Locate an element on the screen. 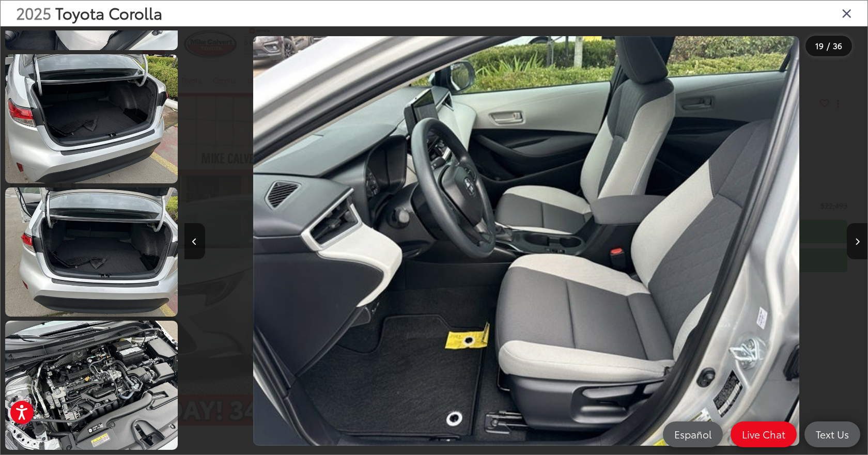 The width and height of the screenshot is (868, 455). button: Next image is located at coordinates (857, 241).